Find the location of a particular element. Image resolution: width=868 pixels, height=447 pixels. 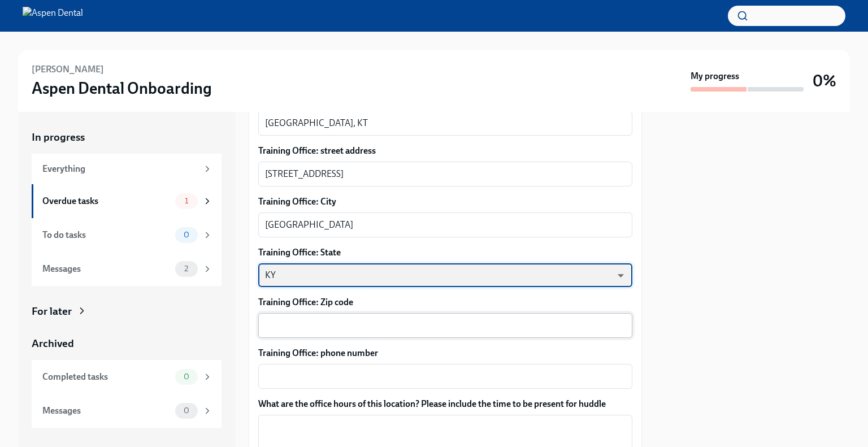

div: To do tasks is located at coordinates (106, 235).